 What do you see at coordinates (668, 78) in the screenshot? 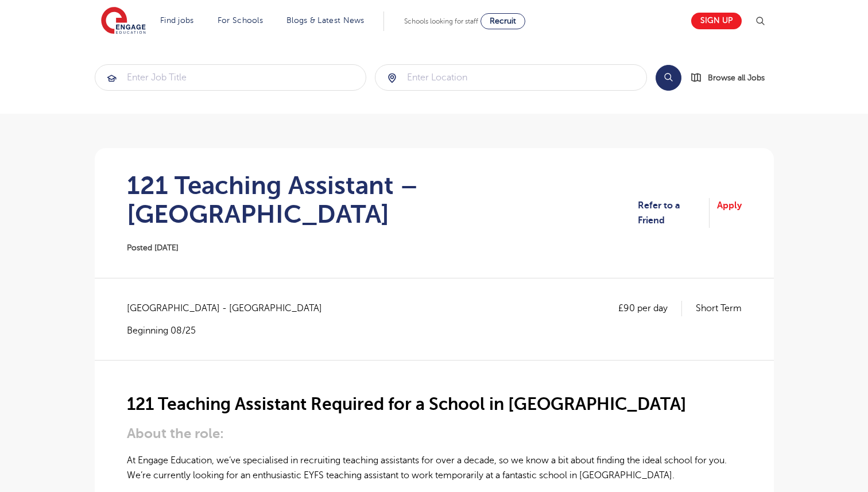
I see `button: Search` at bounding box center [668, 78].